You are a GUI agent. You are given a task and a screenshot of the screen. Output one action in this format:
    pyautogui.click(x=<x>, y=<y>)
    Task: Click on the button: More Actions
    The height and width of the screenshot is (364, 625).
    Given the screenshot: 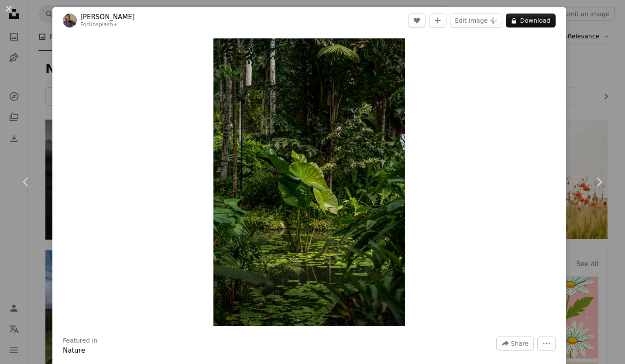 What is the action you would take?
    pyautogui.click(x=546, y=343)
    